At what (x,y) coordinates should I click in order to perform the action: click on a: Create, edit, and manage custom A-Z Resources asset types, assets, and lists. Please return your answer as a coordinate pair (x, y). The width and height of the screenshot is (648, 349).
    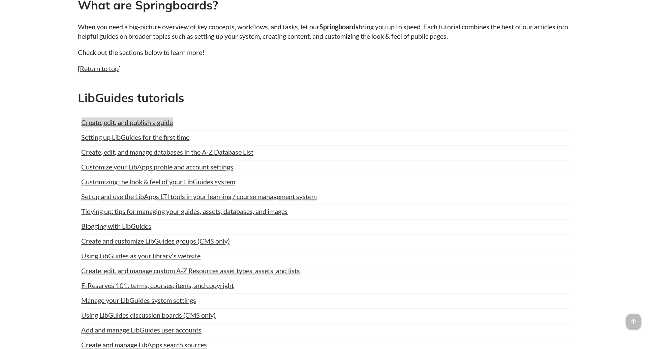
    Looking at the image, I should click on (191, 271).